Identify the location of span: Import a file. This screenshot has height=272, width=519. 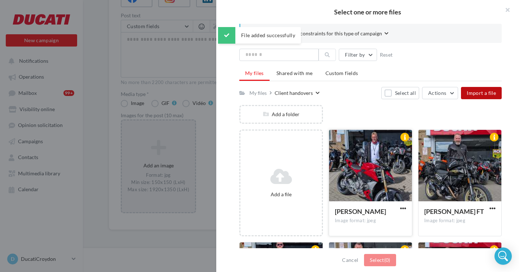
(481, 93).